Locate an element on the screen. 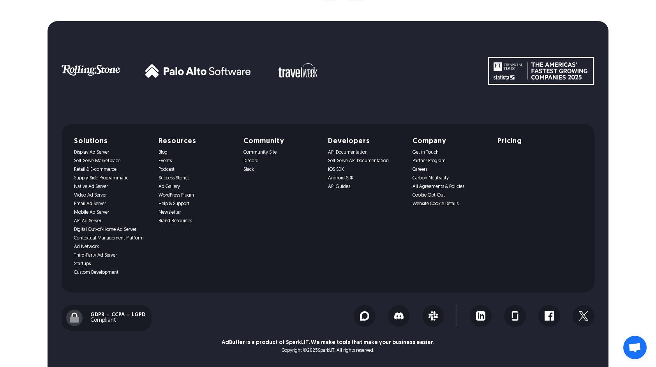  a: Pricing is located at coordinates (535, 141).